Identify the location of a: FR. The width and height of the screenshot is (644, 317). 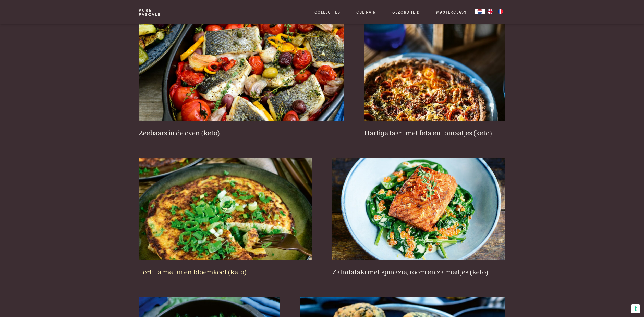
(500, 12).